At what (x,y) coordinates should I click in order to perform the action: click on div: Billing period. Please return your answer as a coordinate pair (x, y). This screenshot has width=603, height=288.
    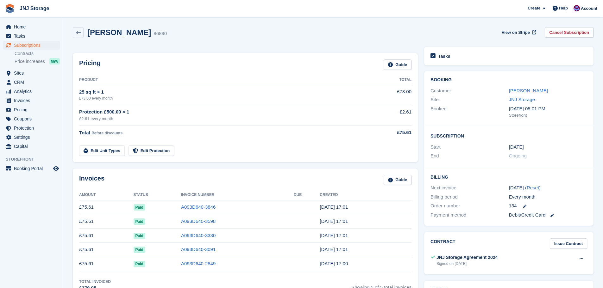
    Looking at the image, I should click on (470, 197).